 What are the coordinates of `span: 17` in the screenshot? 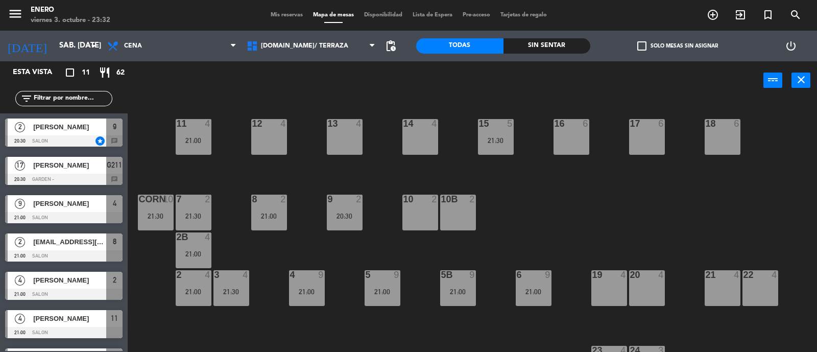 It's located at (20, 165).